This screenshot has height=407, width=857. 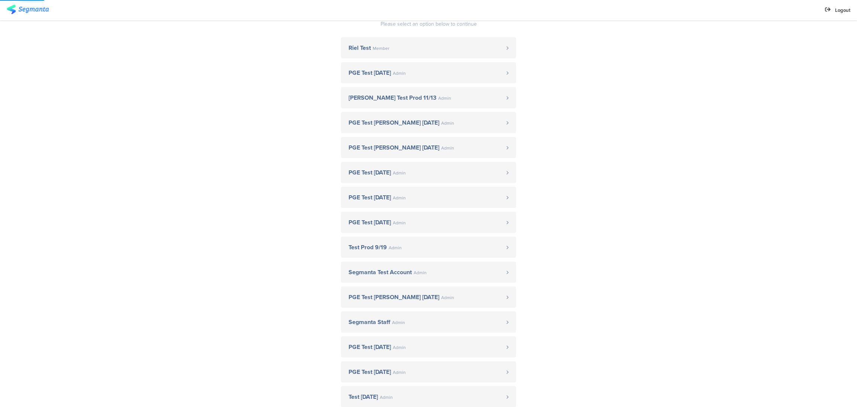 I want to click on span: Member, so click(x=381, y=48).